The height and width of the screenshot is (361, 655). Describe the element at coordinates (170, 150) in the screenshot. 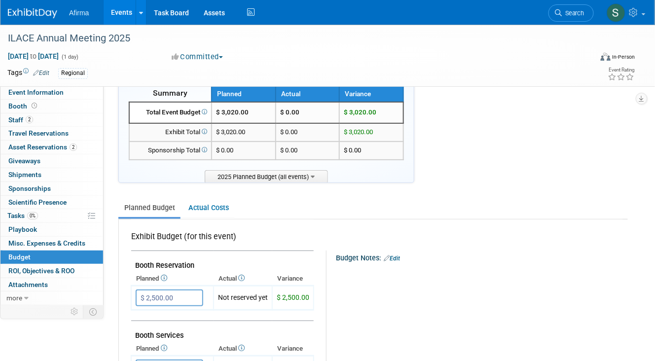

I see `div: Sponsorship Total` at that location.